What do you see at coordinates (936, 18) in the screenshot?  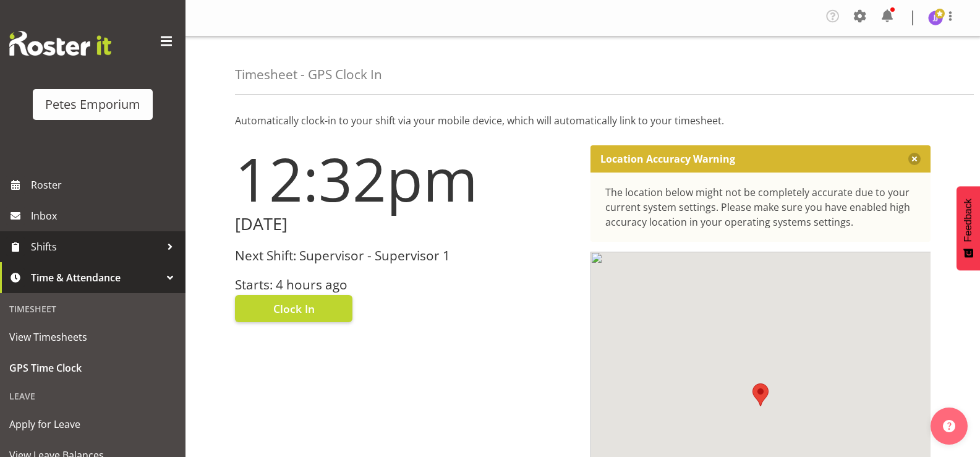 I see `img: janelle-jonkers702.jpg` at bounding box center [936, 18].